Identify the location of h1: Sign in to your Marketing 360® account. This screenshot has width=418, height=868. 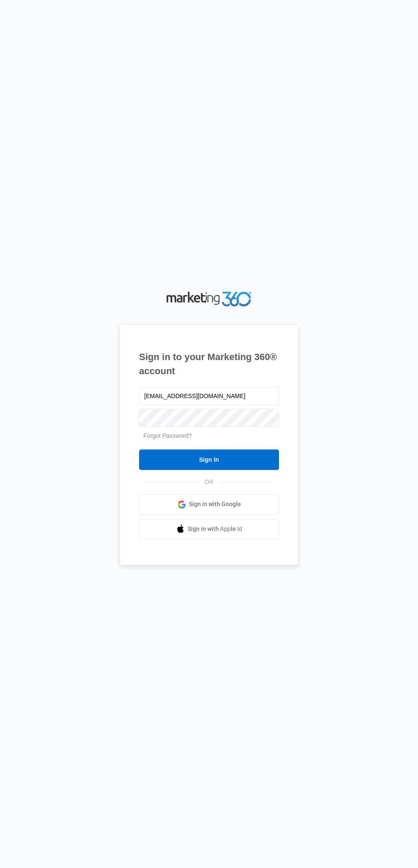
(209, 364).